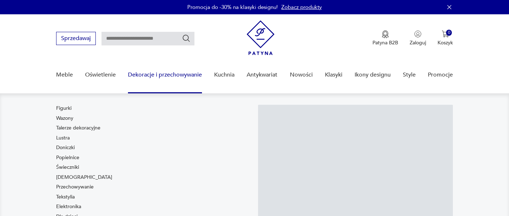 Image resolution: width=509 pixels, height=216 pixels. What do you see at coordinates (65, 197) in the screenshot?
I see `a: Tekstylia` at bounding box center [65, 197].